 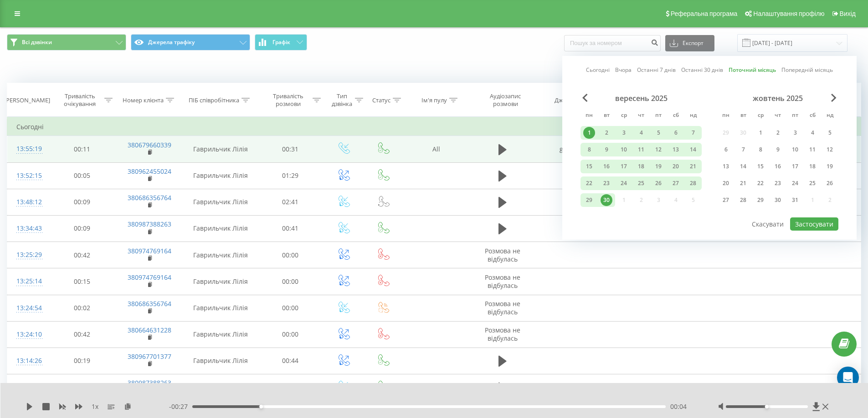 I want to click on td: 00:15, so click(x=82, y=282).